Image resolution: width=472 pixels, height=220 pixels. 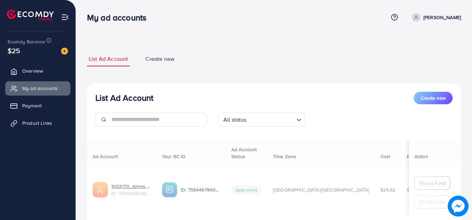 What do you see at coordinates (37, 123) in the screenshot?
I see `span: Product Links` at bounding box center [37, 123].